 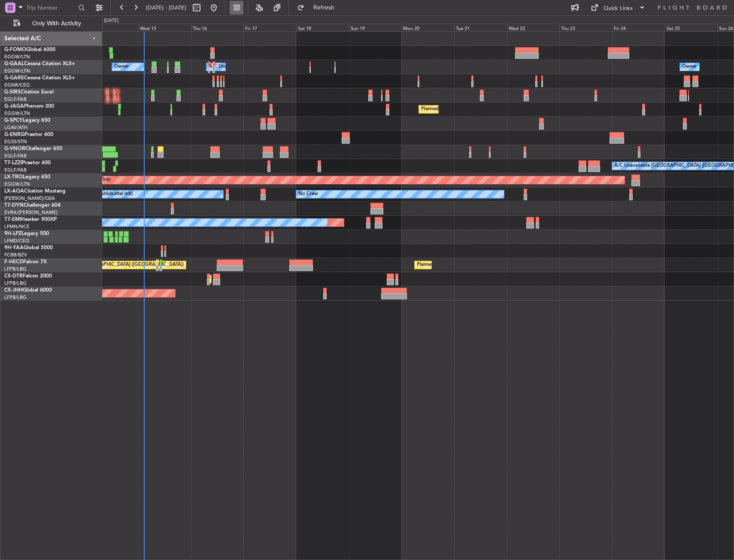 What do you see at coordinates (29, 106) in the screenshot?
I see `a: G-JAGAPhenom 300` at bounding box center [29, 106].